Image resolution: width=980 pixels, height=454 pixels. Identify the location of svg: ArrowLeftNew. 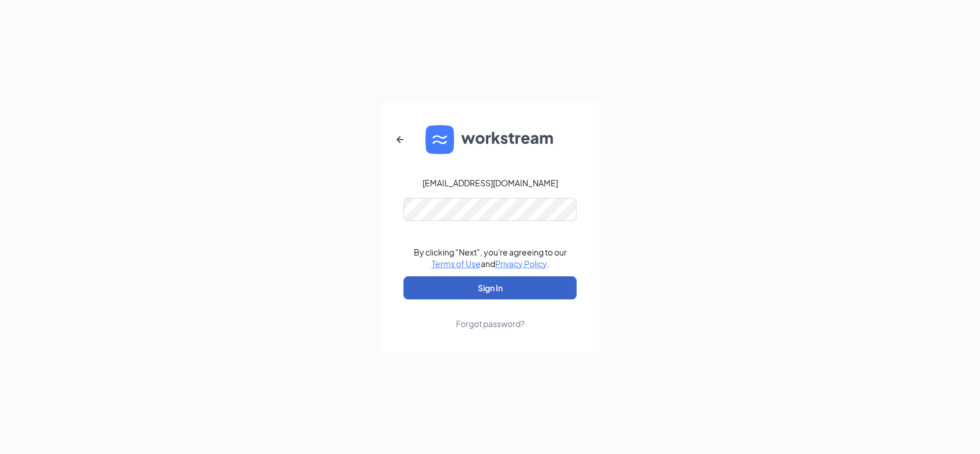
(400, 140).